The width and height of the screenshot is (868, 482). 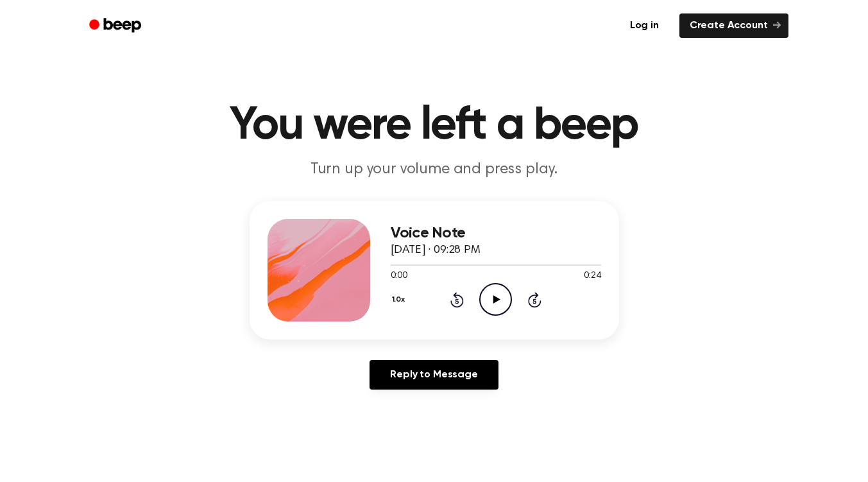 What do you see at coordinates (734, 26) in the screenshot?
I see `a: Create Account` at bounding box center [734, 26].